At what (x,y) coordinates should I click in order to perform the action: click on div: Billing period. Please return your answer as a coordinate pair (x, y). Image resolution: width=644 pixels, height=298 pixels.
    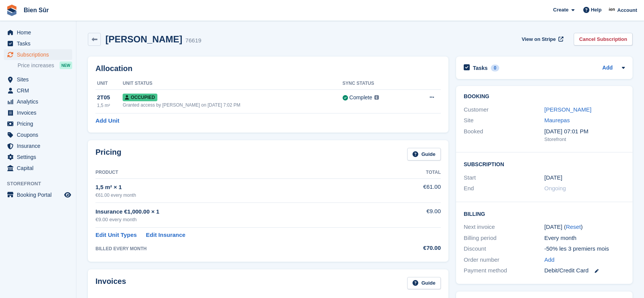
    Looking at the image, I should click on (504, 238).